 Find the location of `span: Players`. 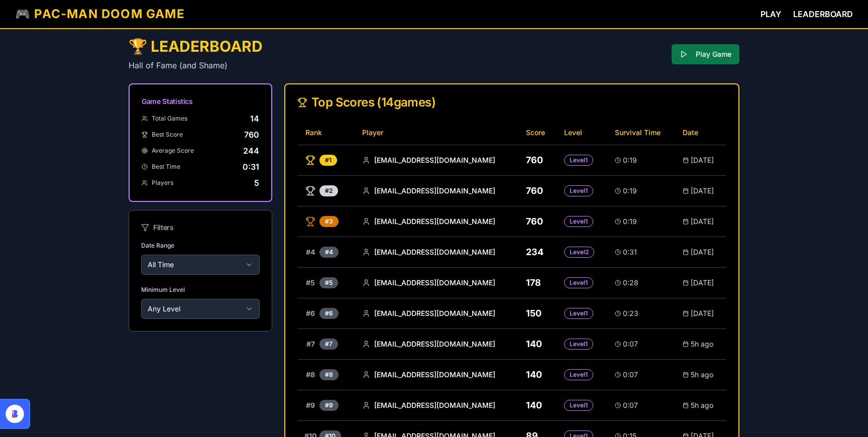

span: Players is located at coordinates (162, 183).